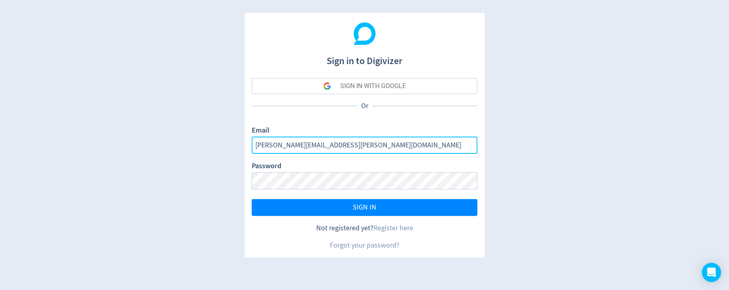  Describe the element at coordinates (261, 131) in the screenshot. I see `label: Email` at that location.